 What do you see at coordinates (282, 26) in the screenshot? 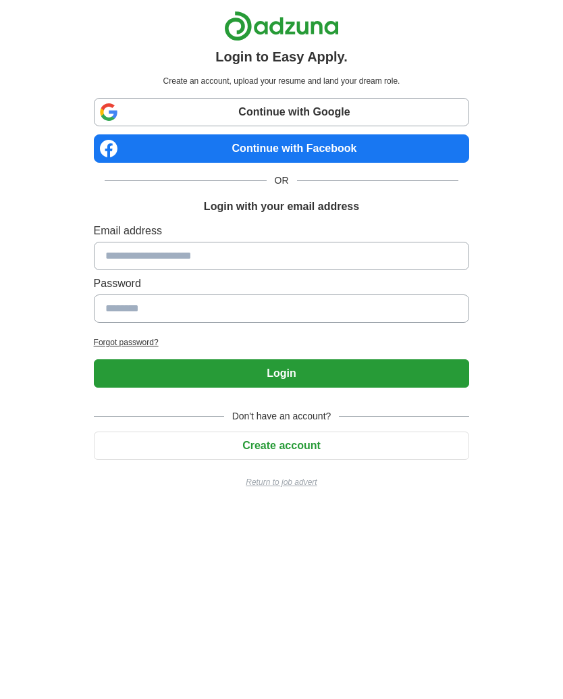
I see `img: Adzuna logo` at bounding box center [282, 26].